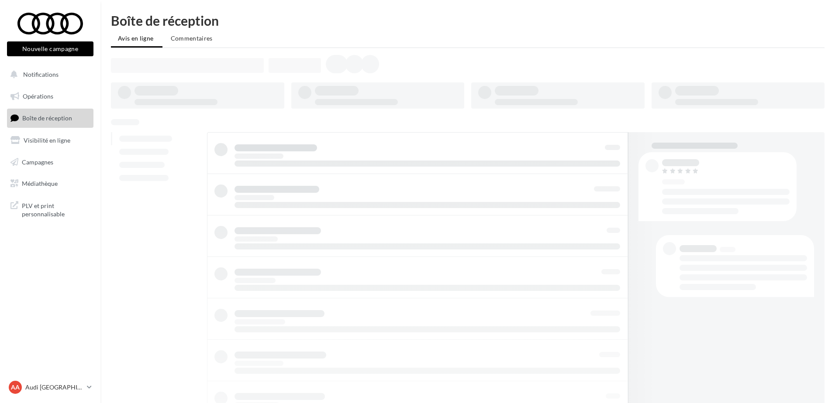  I want to click on a: Campagnes, so click(50, 162).